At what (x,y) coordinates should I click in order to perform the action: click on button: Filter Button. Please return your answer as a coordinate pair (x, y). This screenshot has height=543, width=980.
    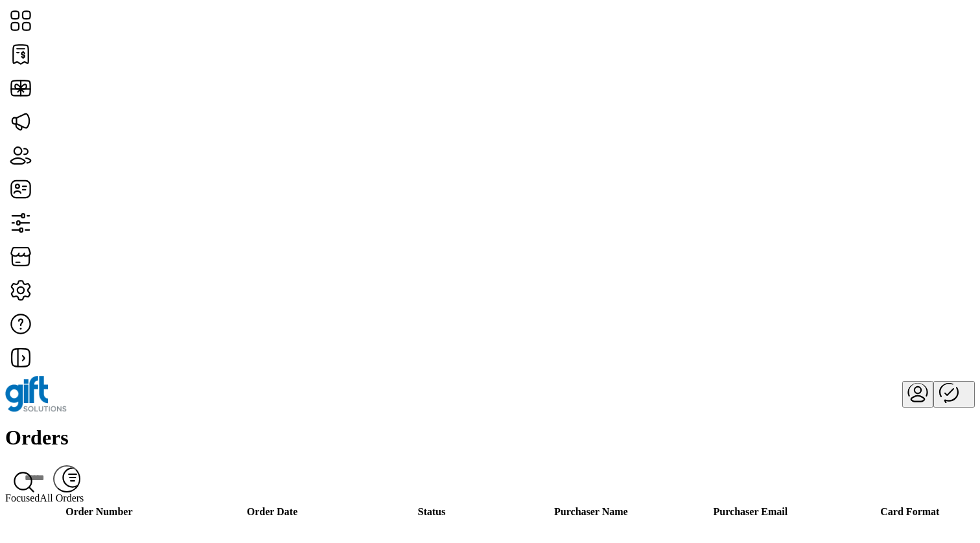
    Looking at the image, I should click on (67, 479).